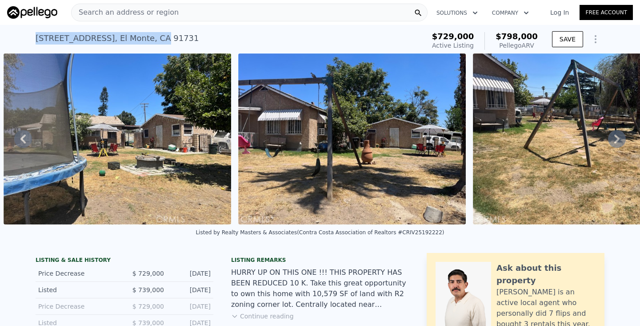 The width and height of the screenshot is (640, 326). Describe the element at coordinates (457, 13) in the screenshot. I see `button: Solutions` at that location.